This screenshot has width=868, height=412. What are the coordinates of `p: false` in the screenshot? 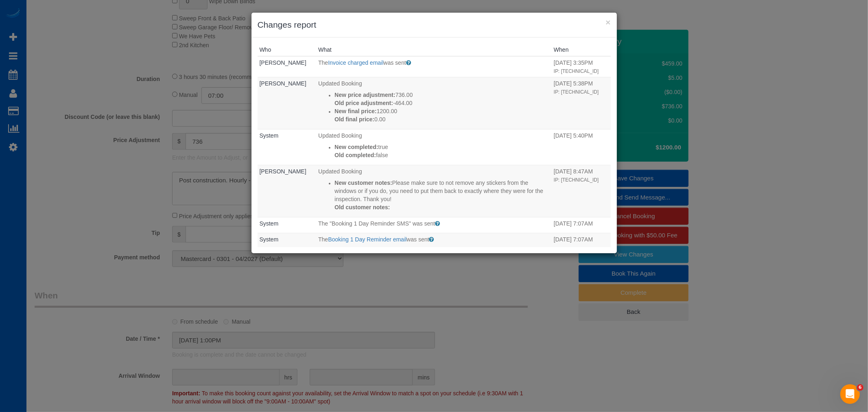 It's located at (442, 155).